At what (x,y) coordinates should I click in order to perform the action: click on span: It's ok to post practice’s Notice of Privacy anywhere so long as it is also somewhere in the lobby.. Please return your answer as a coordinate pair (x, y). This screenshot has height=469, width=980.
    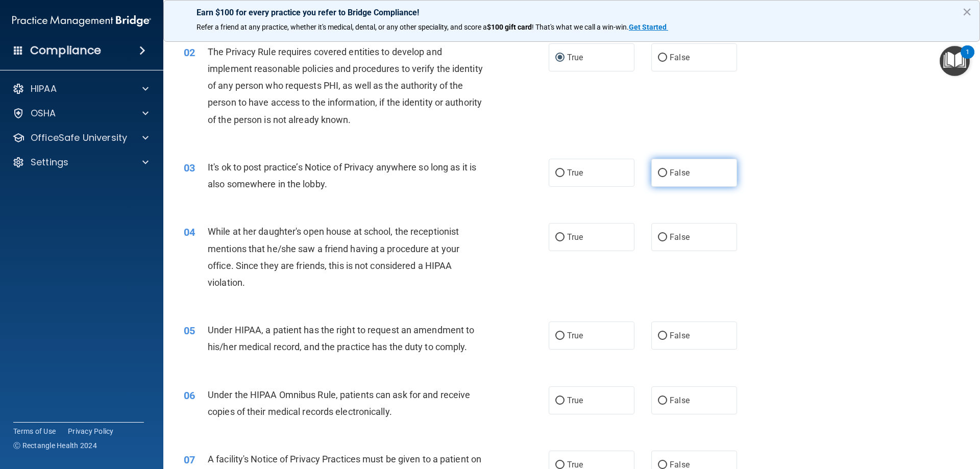
    Looking at the image, I should click on (342, 175).